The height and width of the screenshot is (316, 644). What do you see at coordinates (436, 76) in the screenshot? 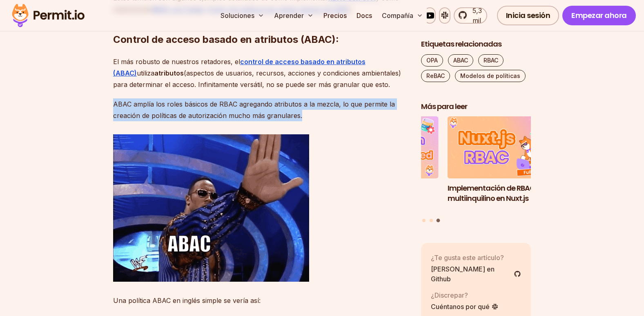
I see `a: ReBAC` at bounding box center [436, 76].